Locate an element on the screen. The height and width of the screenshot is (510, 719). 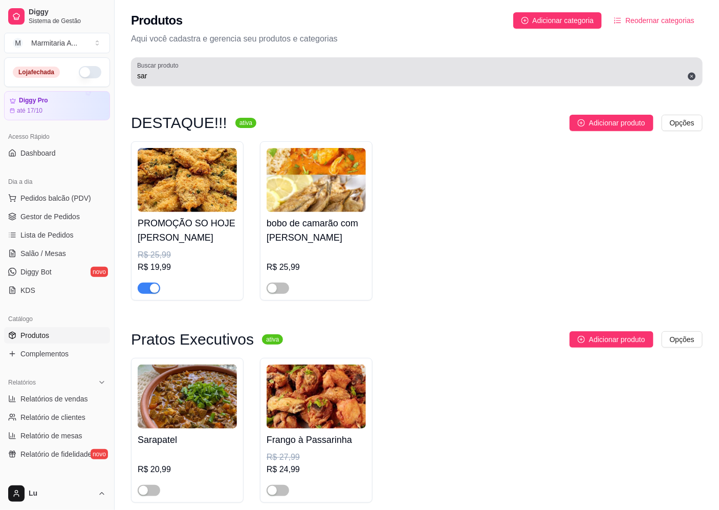
label: Buscar produto is located at coordinates (160, 65).